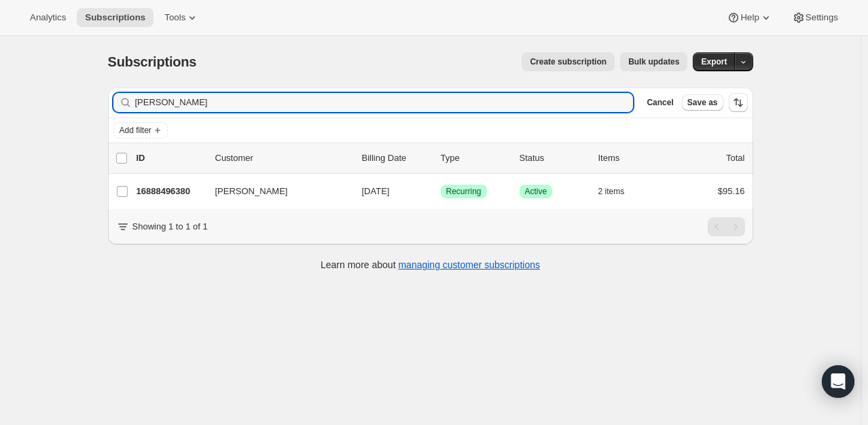 This screenshot has width=868, height=425. Describe the element at coordinates (735, 159) in the screenshot. I see `p: Total` at that location.